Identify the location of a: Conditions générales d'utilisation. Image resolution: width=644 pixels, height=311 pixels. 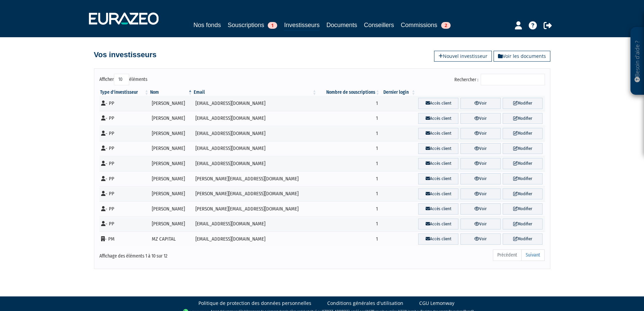
(365, 303).